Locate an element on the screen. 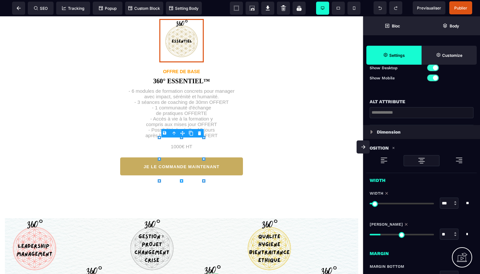  span: Custom Block is located at coordinates (144, 8).